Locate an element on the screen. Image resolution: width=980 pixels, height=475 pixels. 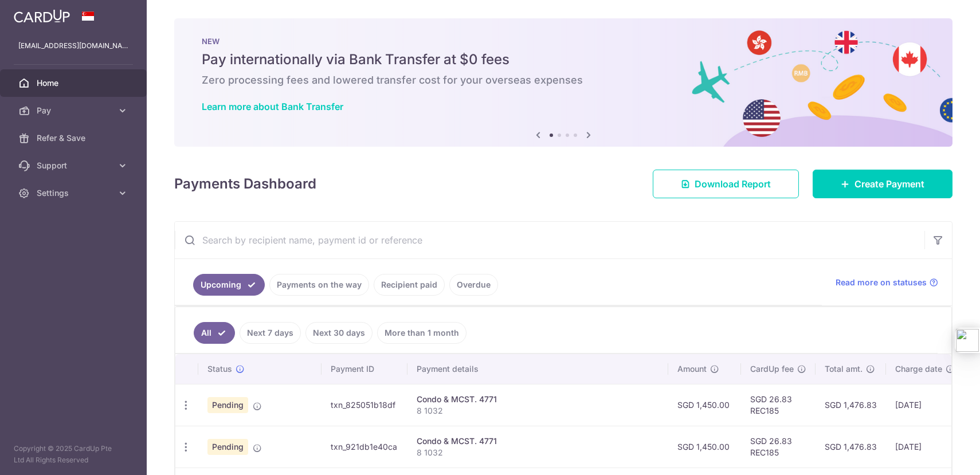
span: Charge date is located at coordinates (918, 369).